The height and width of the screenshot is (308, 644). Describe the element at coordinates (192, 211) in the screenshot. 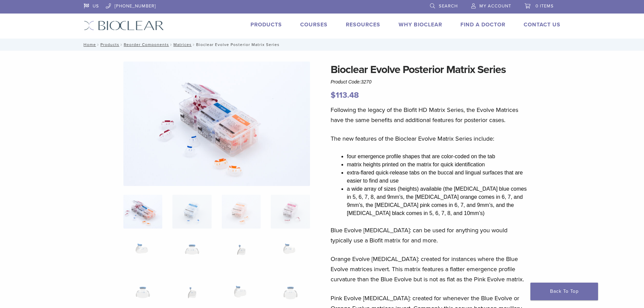

I see `img: Bioclear Evolve Posterior Matrix Series - Image 2` at that location.